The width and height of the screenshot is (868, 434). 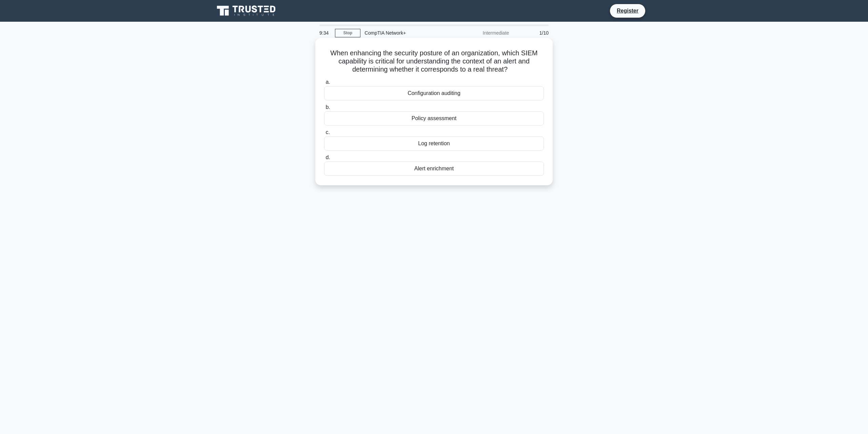 What do you see at coordinates (328, 132) in the screenshot?
I see `span: c.` at bounding box center [328, 132].